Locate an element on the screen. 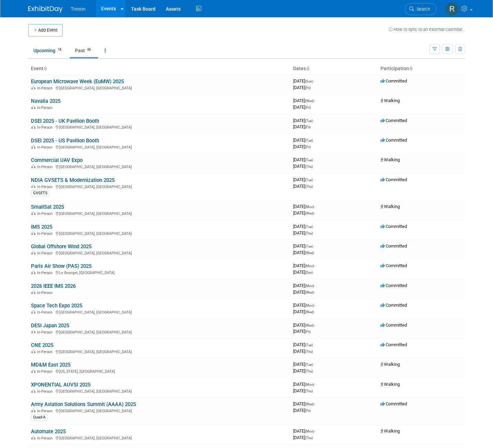  a: How to sync to an external calendar... is located at coordinates (427, 29).